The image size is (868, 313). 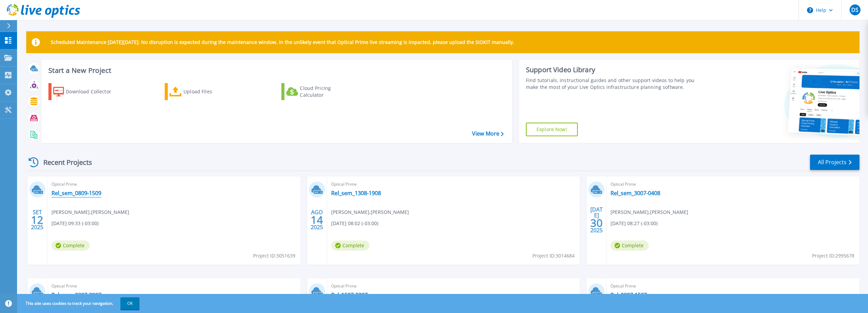 What do you see at coordinates (835, 162) in the screenshot?
I see `a: All Projects` at bounding box center [835, 162].